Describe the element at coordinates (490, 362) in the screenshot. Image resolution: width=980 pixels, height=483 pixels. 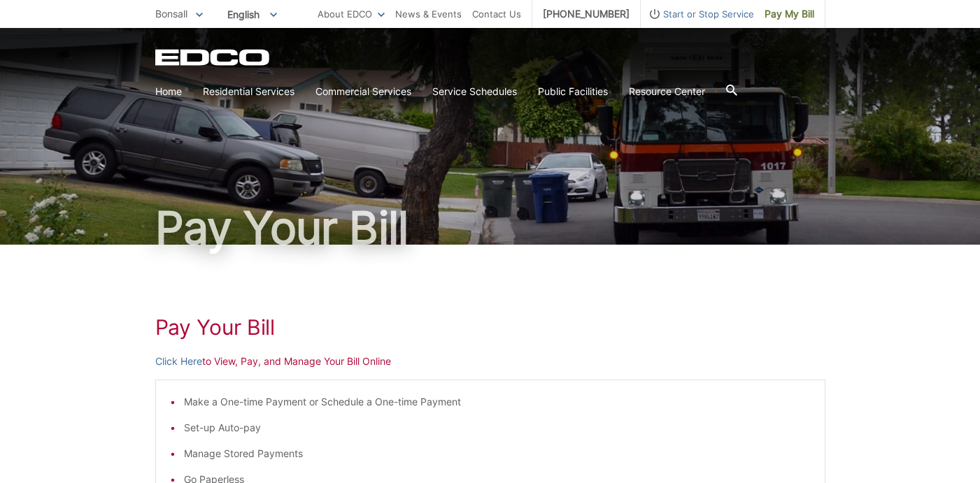
I see `p: to View, Pay, and Manage Your Bill Online` at that location.